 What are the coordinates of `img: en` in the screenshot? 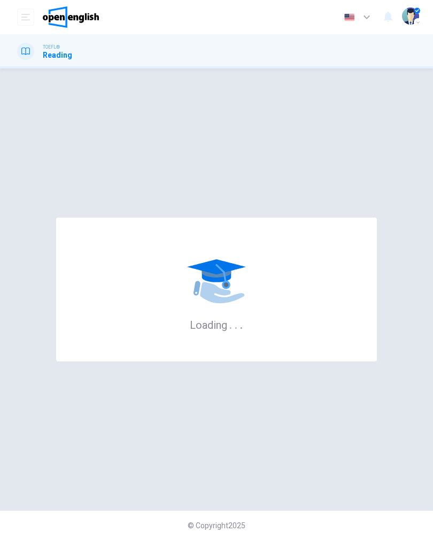 It's located at (349, 17).